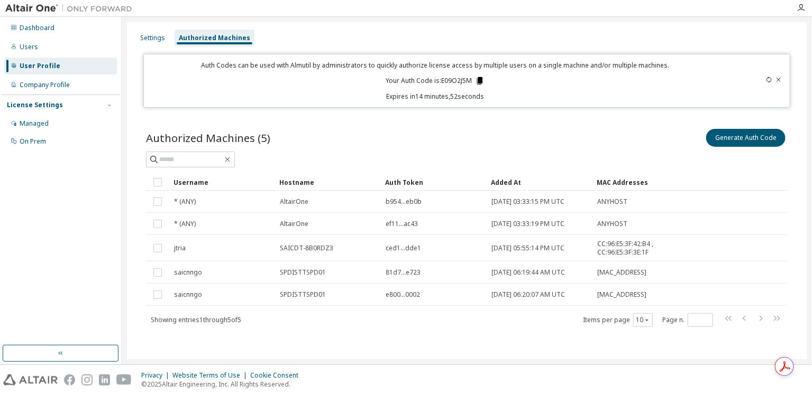  Describe the element at coordinates (214, 38) in the screenshot. I see `div: Authorized Machines` at that location.